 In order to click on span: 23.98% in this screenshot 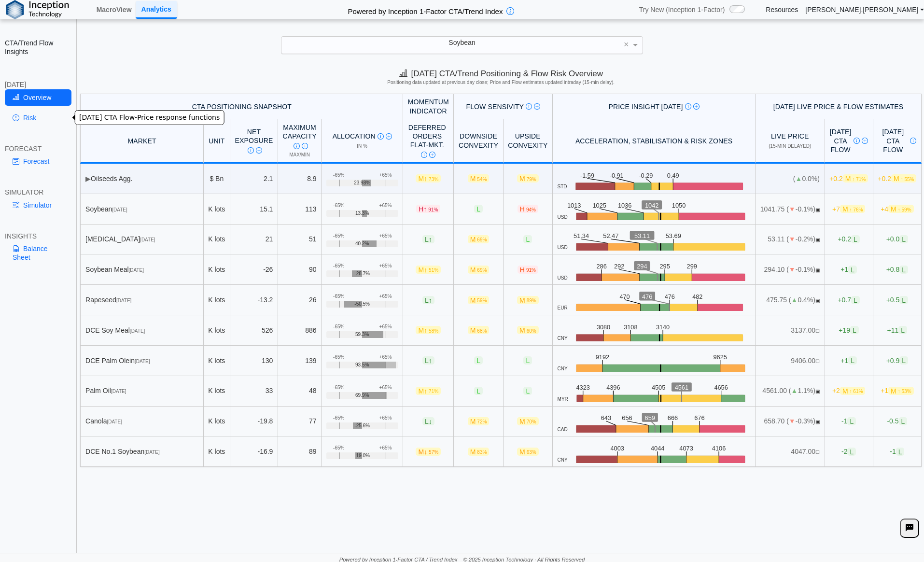, I will do `click(362, 183)`.